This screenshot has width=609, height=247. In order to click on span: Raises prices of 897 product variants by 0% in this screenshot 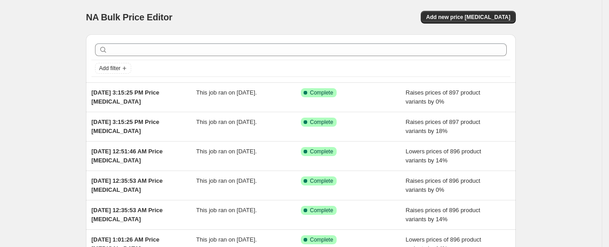, I will do `click(443, 97)`.